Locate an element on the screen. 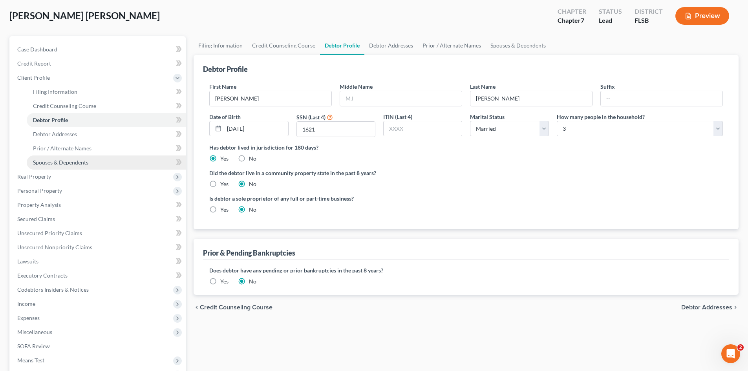  span: Personal Property is located at coordinates (40, 190).